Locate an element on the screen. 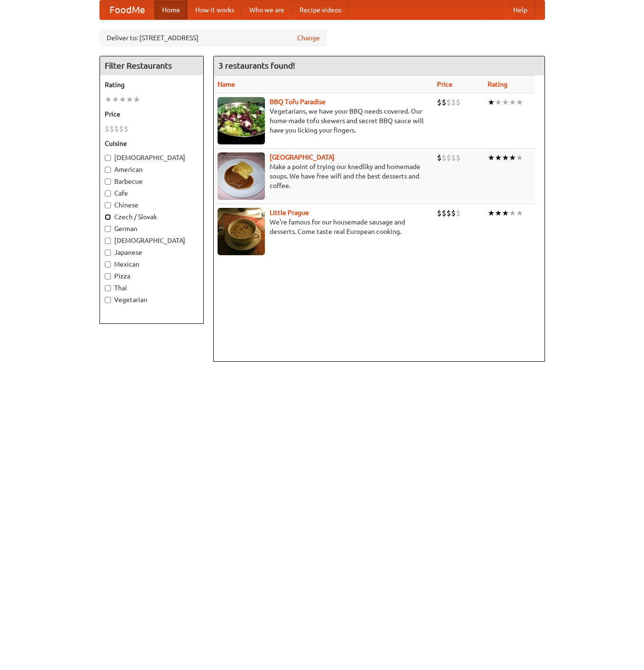  label: Chinese is located at coordinates (152, 205).